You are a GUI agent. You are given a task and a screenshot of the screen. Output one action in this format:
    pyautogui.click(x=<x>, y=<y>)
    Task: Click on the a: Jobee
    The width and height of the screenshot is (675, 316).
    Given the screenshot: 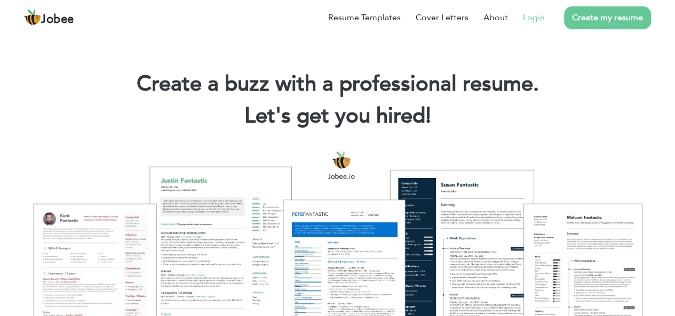 What is the action you would take?
    pyautogui.click(x=49, y=18)
    